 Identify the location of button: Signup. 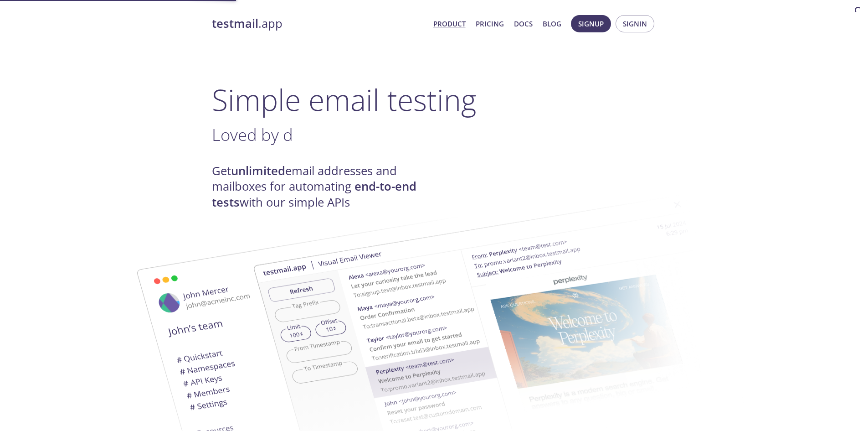
(591, 24).